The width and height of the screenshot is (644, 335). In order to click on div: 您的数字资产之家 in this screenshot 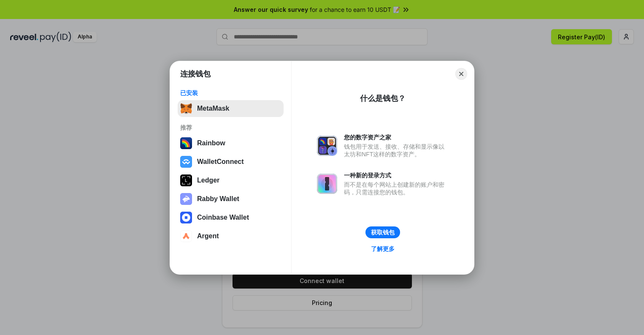, I will do `click(396, 137)`.